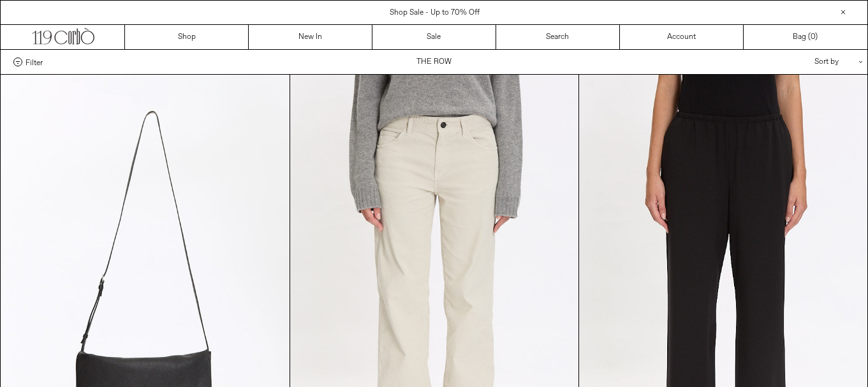  Describe the element at coordinates (682, 37) in the screenshot. I see `a: Account` at that location.